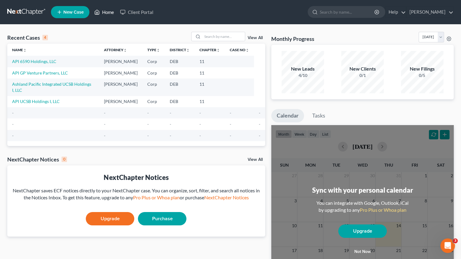 Image resolution: width=461 pixels, height=259 pixels. I want to click on a: API UCSB Holdings I, LLC, so click(36, 101).